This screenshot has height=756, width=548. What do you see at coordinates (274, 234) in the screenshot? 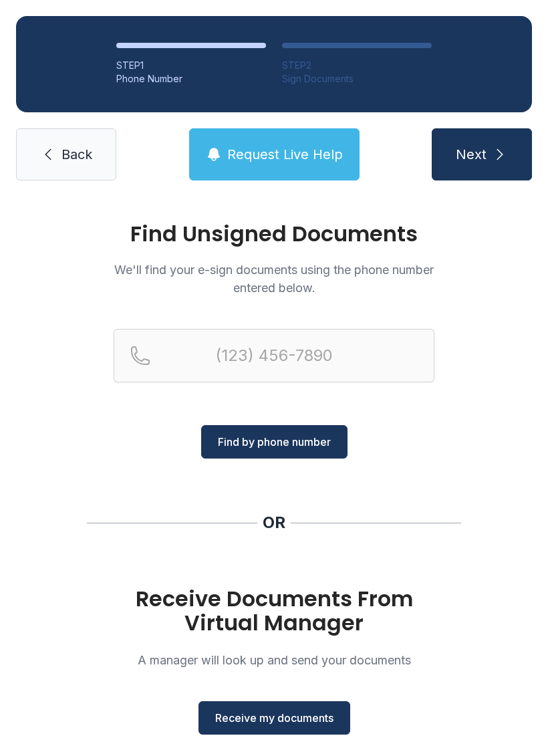
I see `h1: Find Unsigned Documents` at bounding box center [274, 234].